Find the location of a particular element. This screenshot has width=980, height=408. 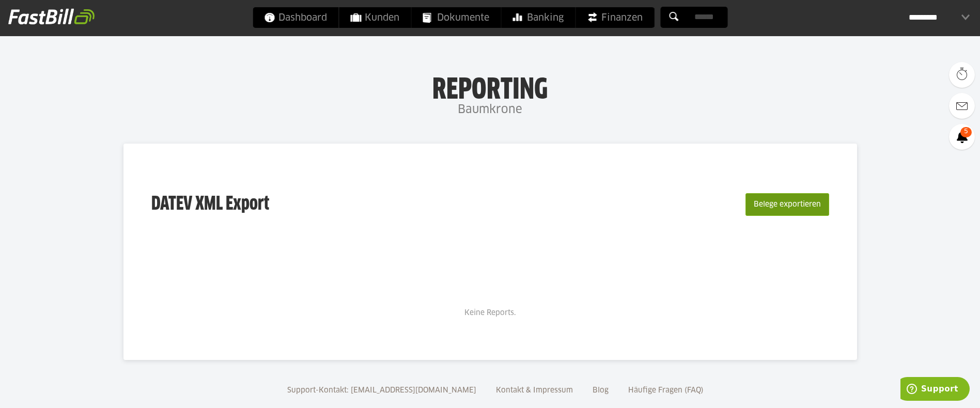

a: 5 is located at coordinates (962, 137).